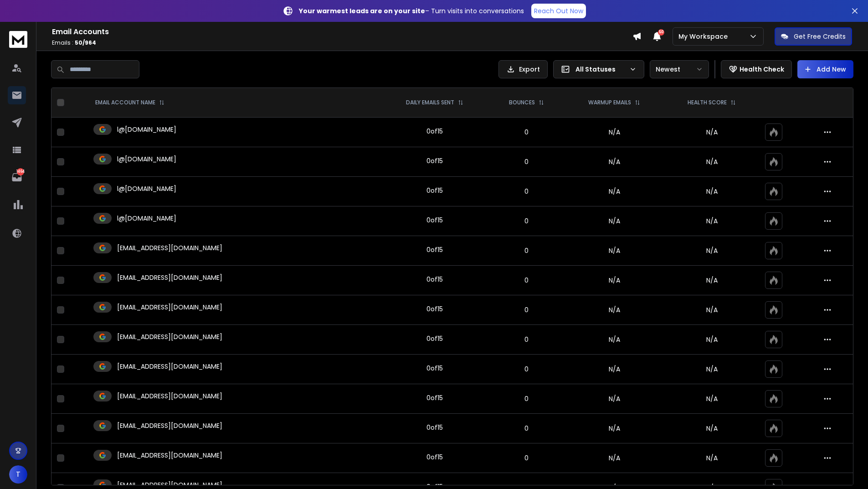 The height and width of the screenshot is (489, 868). What do you see at coordinates (705, 36) in the screenshot?
I see `p: My Workspace` at bounding box center [705, 36].